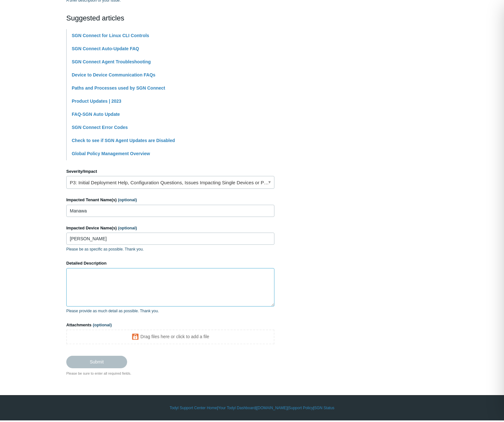  What do you see at coordinates (170, 249) in the screenshot?
I see `p: Please be as specific as possible. Thank you.` at bounding box center [170, 249].